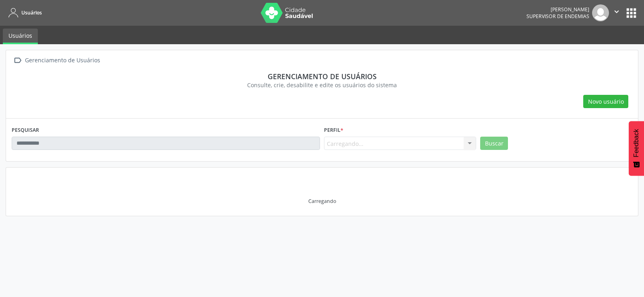  I want to click on span: Supervisor de Endemias, so click(558, 16).